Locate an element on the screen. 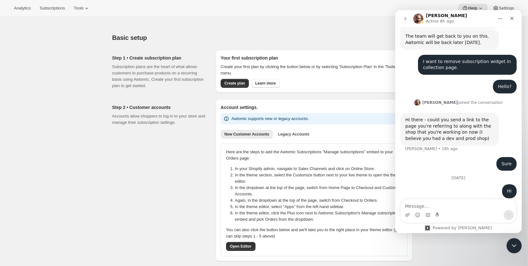 This screenshot has width=528, height=266. button: Gif picker is located at coordinates (33, 205).